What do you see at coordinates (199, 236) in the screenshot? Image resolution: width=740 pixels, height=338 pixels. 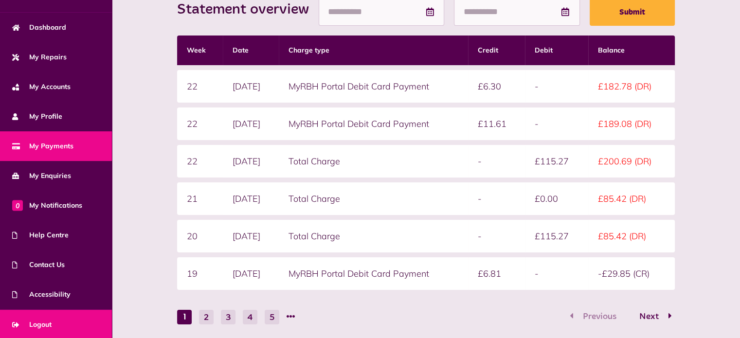 I see `td: 20` at bounding box center [199, 236].